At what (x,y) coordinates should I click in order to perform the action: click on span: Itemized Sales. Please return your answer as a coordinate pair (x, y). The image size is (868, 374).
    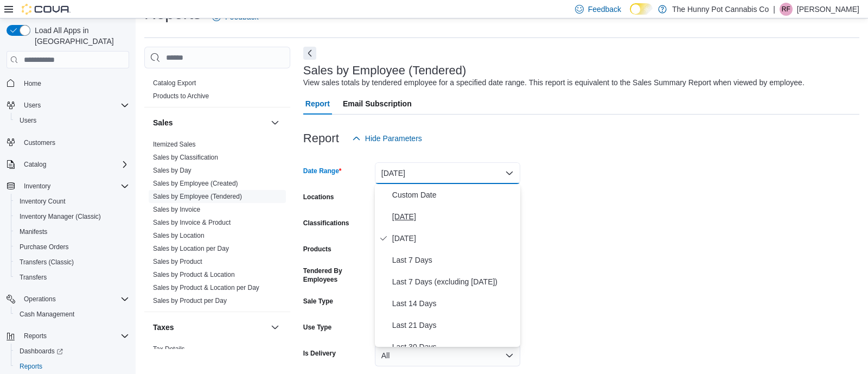
    Looking at the image, I should click on (174, 144).